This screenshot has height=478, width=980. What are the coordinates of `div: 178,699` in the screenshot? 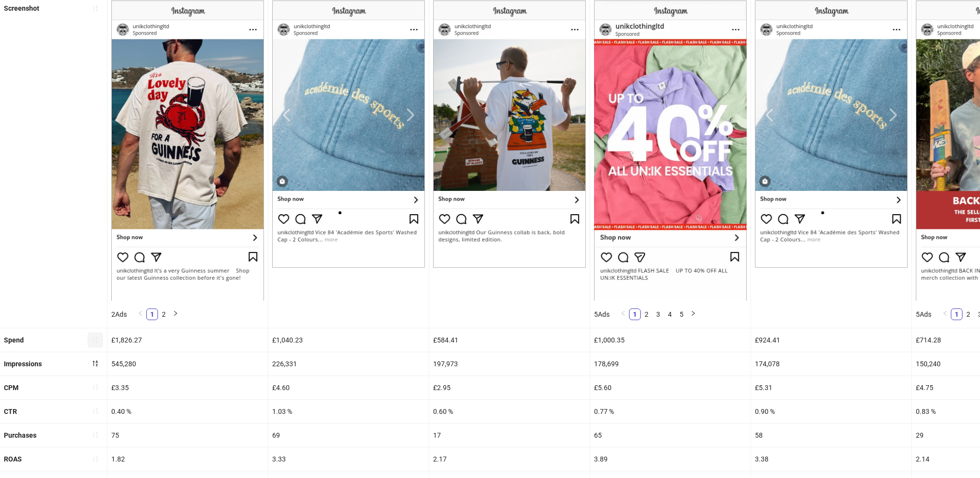 It's located at (671, 364).